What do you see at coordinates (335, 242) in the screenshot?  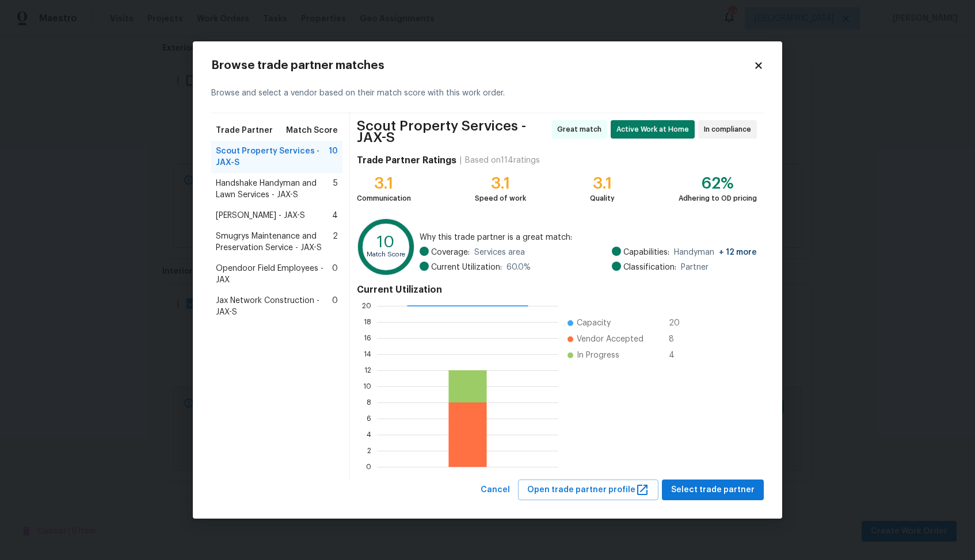 I see `span: 2` at bounding box center [335, 242].